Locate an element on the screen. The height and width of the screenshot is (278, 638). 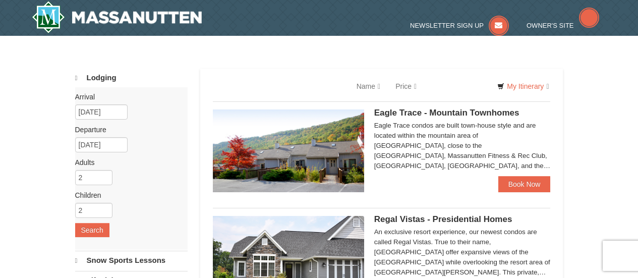
a: Newsletter Sign Up is located at coordinates (460, 25).